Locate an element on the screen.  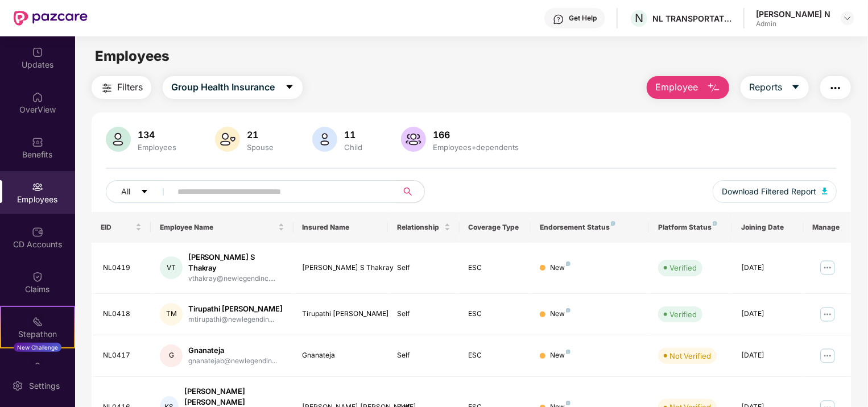
img: svg+xml;base64,PHN2ZyBpZD0iU2V0dGluZy0yMHgyMCIgeG1sbnM9Imh0dHA6Ly93d3cudzMub3JnLzIwMDAvc3ZnIiB3aW... is located at coordinates (18, 386).